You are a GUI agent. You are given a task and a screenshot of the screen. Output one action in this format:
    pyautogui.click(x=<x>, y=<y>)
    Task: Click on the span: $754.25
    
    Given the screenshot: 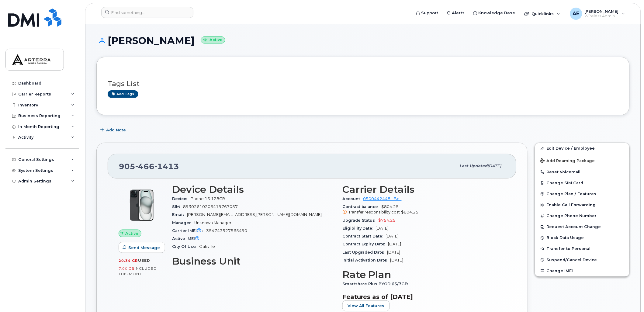 What is the action you would take?
    pyautogui.click(x=387, y=220)
    